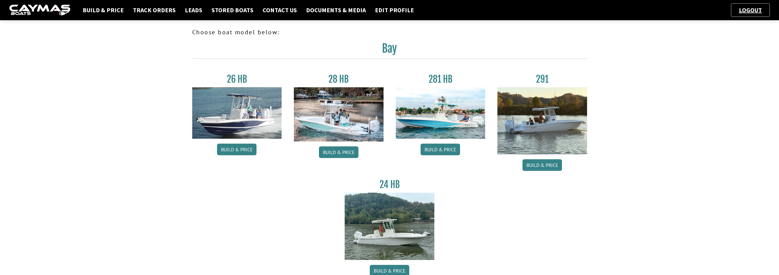 This screenshot has height=275, width=779. Describe the element at coordinates (542, 79) in the screenshot. I see `h3: 291` at that location.